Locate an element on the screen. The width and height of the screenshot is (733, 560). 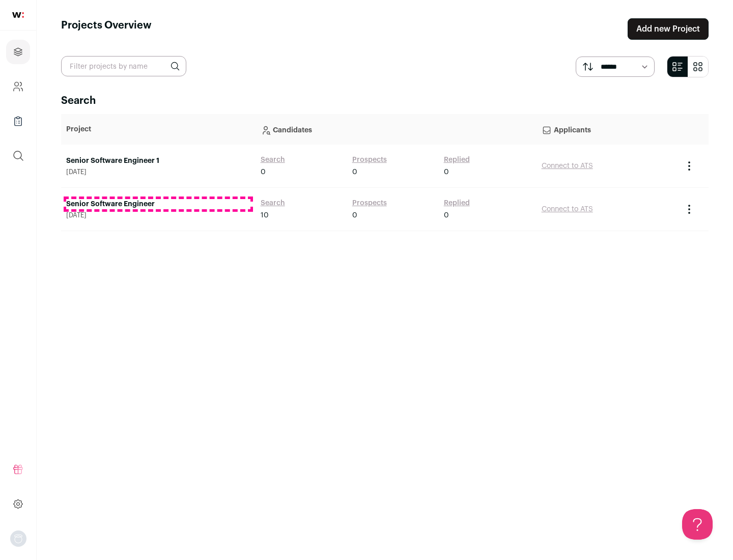
p: Candidates is located at coordinates (397, 129).